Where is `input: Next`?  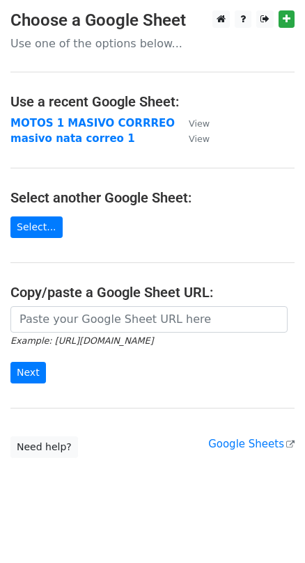 input: Next is located at coordinates (28, 372).